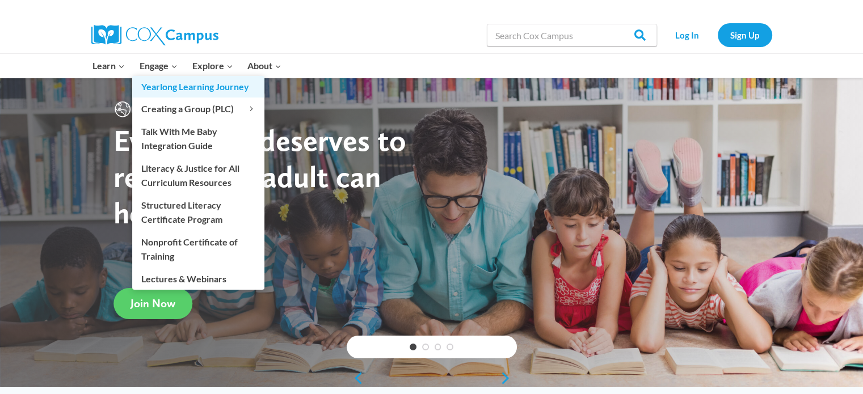  I want to click on nav: Primary Navigation, so click(187, 66).